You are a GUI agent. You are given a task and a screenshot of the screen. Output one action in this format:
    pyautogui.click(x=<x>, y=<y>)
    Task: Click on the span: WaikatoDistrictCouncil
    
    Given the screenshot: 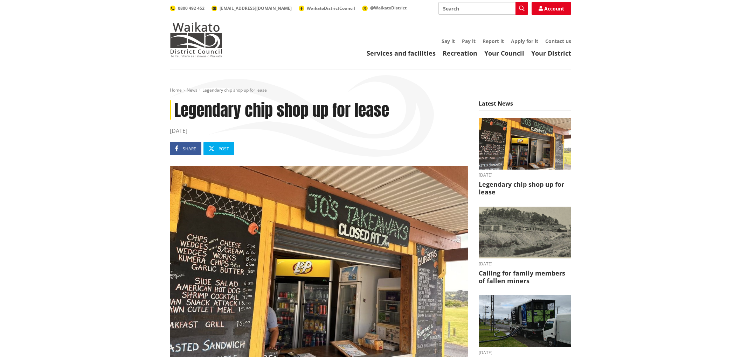 What is the action you would take?
    pyautogui.click(x=331, y=8)
    